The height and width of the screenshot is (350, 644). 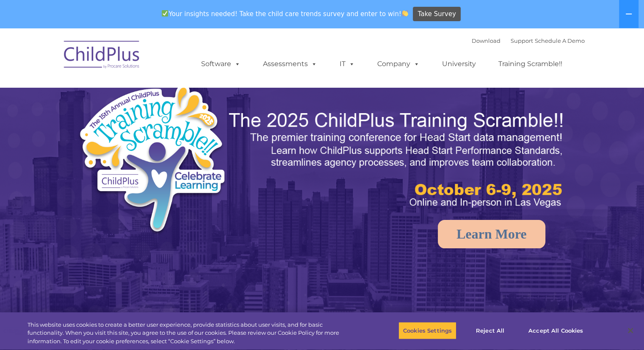 What do you see at coordinates (135, 93) in the screenshot?
I see `span: Phone number` at bounding box center [135, 93].